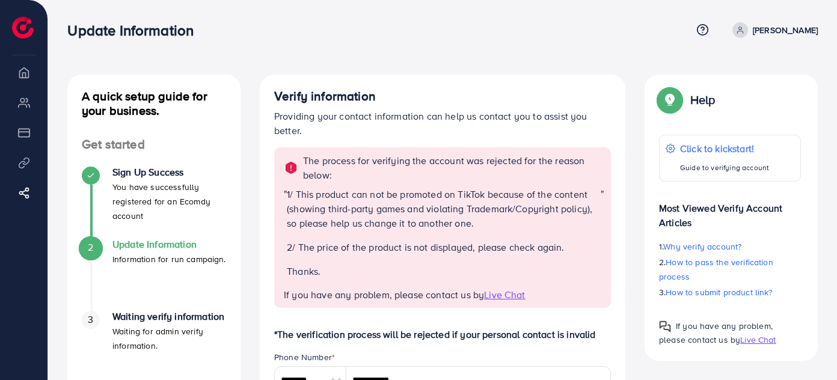 This screenshot has width=837, height=380. What do you see at coordinates (444, 247) in the screenshot?
I see `p: 2/ The price of the product is not displayed, please check again.` at bounding box center [444, 247].